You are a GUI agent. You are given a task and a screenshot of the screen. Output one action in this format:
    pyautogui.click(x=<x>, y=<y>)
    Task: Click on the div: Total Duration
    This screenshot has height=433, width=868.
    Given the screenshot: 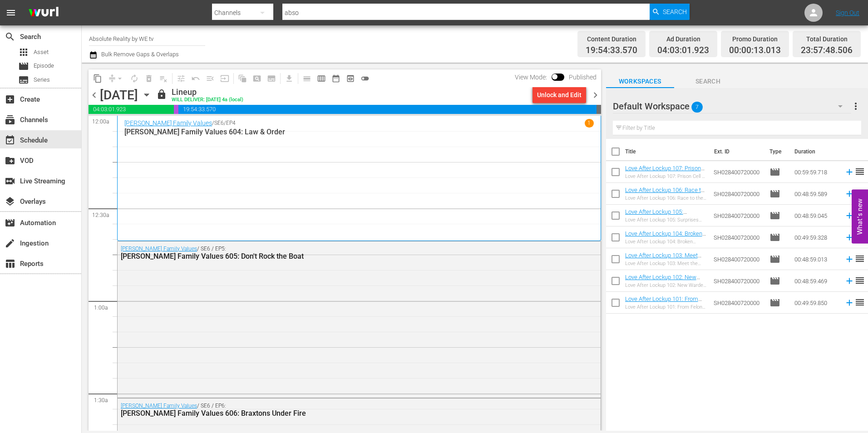 What is the action you would take?
    pyautogui.click(x=827, y=39)
    